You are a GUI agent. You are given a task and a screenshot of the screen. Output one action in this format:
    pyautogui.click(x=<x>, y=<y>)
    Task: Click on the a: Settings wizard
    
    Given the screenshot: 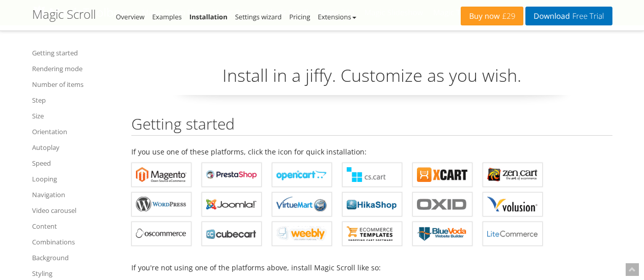 What is the action you would take?
    pyautogui.click(x=259, y=17)
    